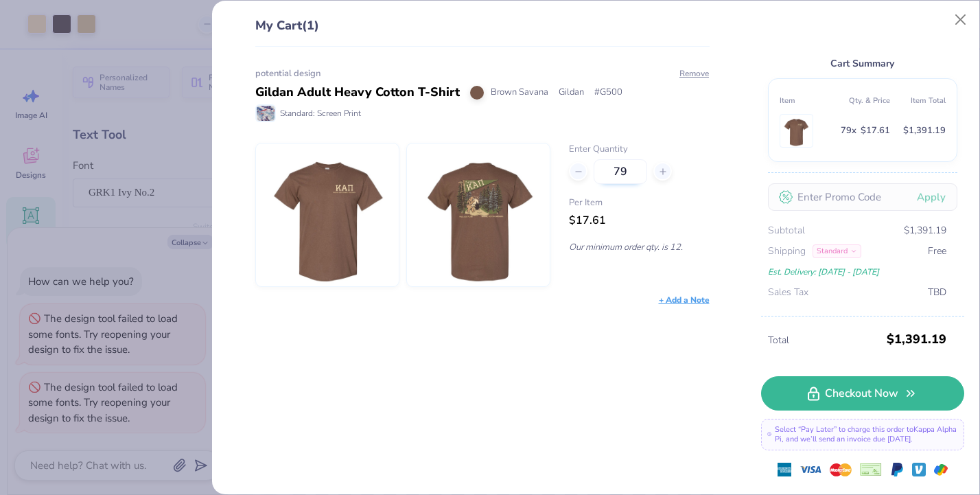  I want to click on div: potential design, so click(482, 74).